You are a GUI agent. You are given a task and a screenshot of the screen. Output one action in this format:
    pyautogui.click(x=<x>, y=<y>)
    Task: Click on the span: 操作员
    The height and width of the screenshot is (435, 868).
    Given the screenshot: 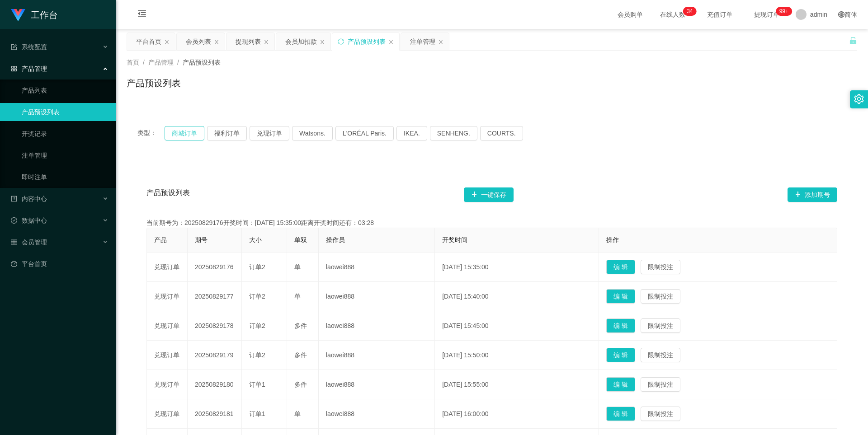 What is the action you would take?
    pyautogui.click(x=336, y=240)
    